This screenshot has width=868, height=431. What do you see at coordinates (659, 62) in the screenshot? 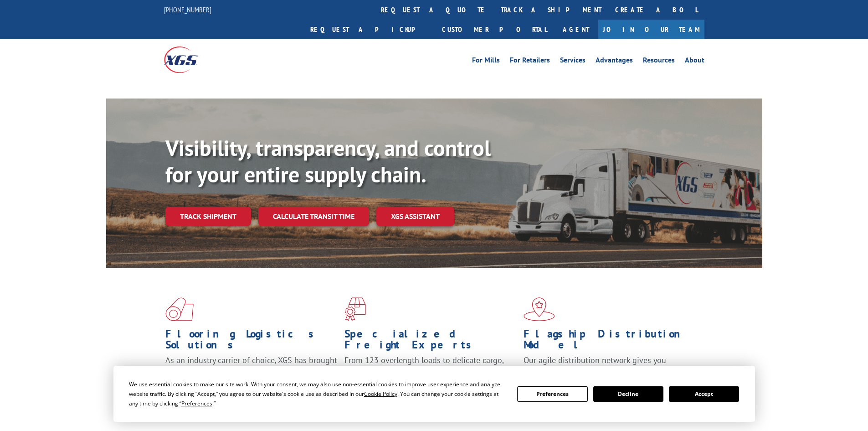
I see `a: Resources` at bounding box center [659, 62].